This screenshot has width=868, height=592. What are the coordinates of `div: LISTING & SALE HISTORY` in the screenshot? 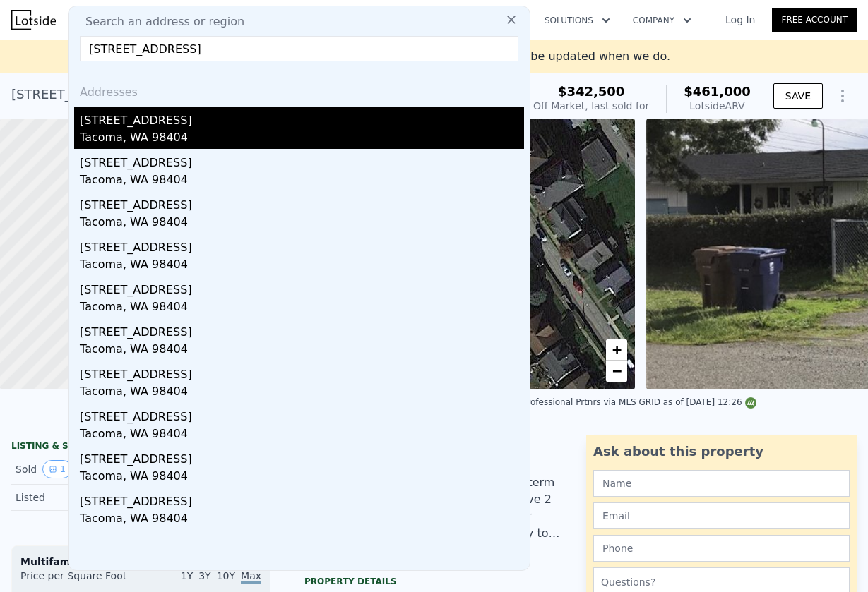 It's located at (140, 448).